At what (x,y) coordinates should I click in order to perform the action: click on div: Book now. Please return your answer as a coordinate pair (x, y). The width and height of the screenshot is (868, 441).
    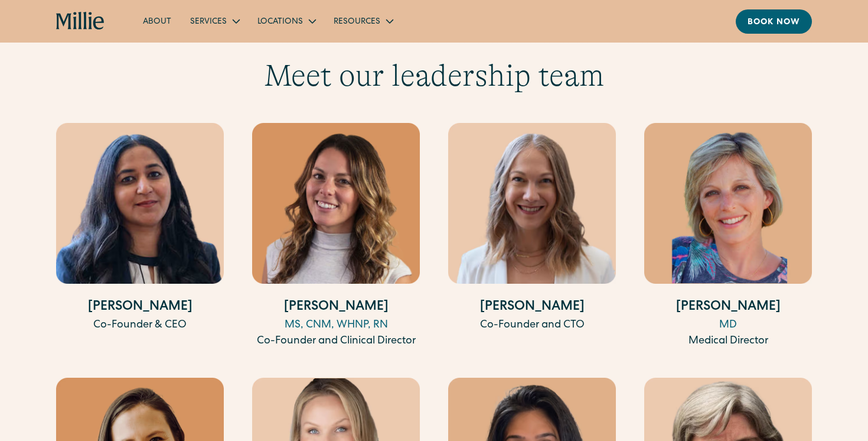
    Looking at the image, I should click on (774, 22).